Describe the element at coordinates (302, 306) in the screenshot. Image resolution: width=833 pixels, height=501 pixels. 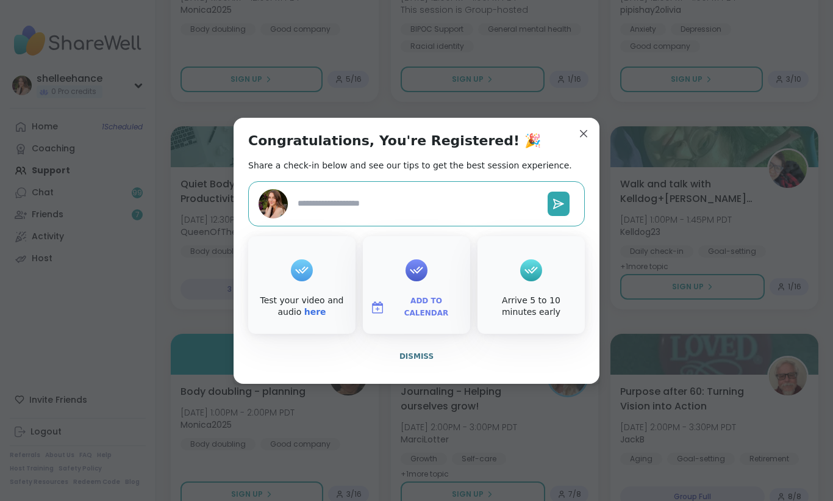
I see `div: Test your video and audio` at that location.